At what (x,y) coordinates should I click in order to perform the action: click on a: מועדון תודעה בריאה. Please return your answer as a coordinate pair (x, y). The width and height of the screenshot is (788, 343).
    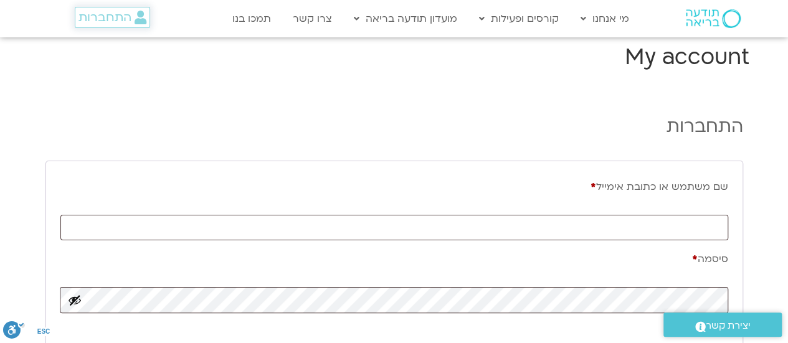
    Looking at the image, I should click on (405, 19).